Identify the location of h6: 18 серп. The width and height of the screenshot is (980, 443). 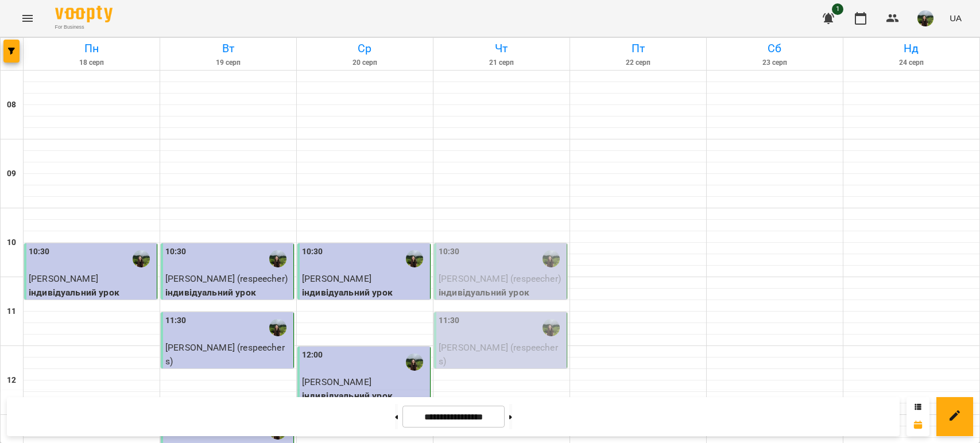
(91, 63).